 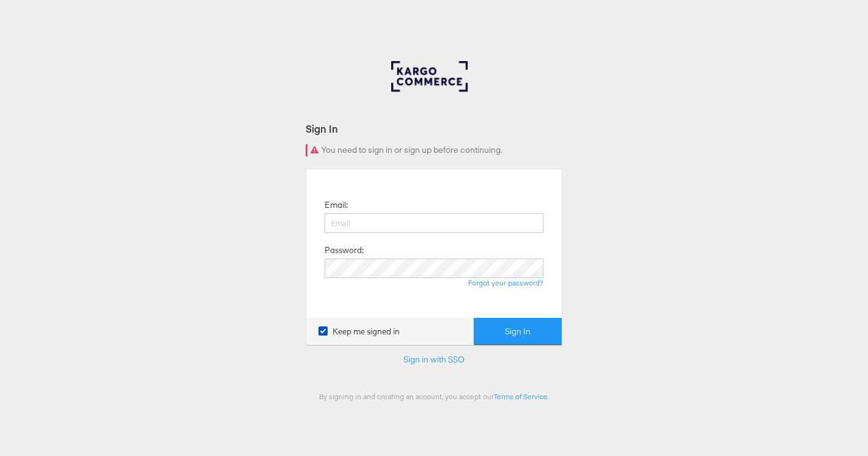 What do you see at coordinates (521, 396) in the screenshot?
I see `a: Terms of Service` at bounding box center [521, 396].